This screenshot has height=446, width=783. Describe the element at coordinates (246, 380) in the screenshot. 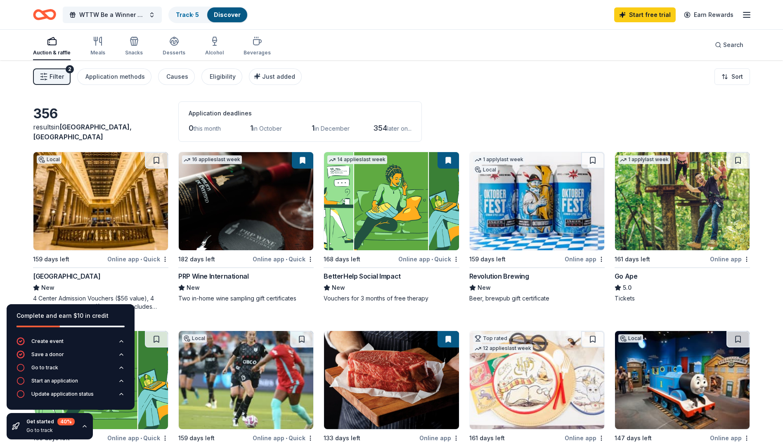

I see `img: Image for Chicago Red Stars` at that location.